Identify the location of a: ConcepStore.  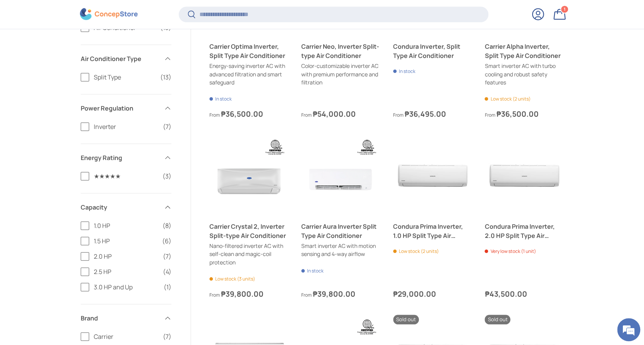
(109, 14).